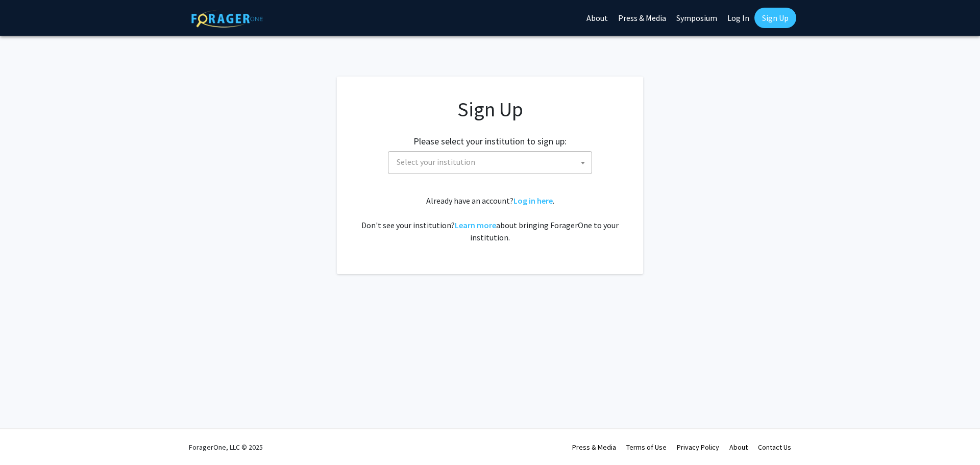  Describe the element at coordinates (226, 447) in the screenshot. I see `div: ForagerOne, LLC © 2025` at that location.